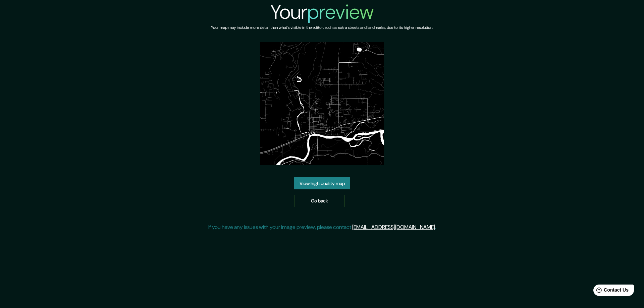 Image resolution: width=644 pixels, height=308 pixels. I want to click on h6: Your map may include more detail than what's visible in the editor, such as extra streets and lan..., so click(322, 27).